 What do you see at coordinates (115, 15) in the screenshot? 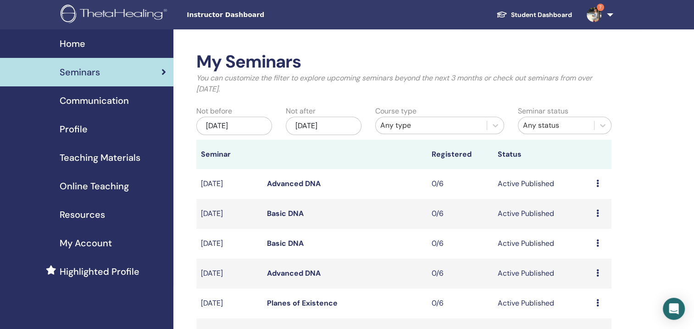
I see `img: logo.png` at bounding box center [115, 15].